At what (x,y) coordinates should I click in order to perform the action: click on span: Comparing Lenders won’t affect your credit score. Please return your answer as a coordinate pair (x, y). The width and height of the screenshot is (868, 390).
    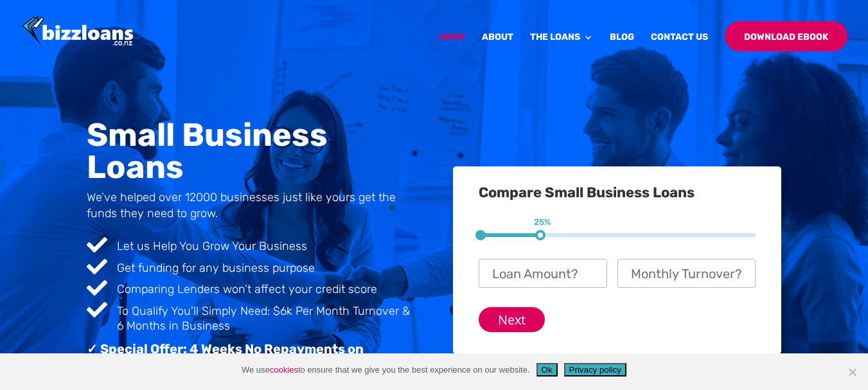
    Looking at the image, I should click on (247, 289).